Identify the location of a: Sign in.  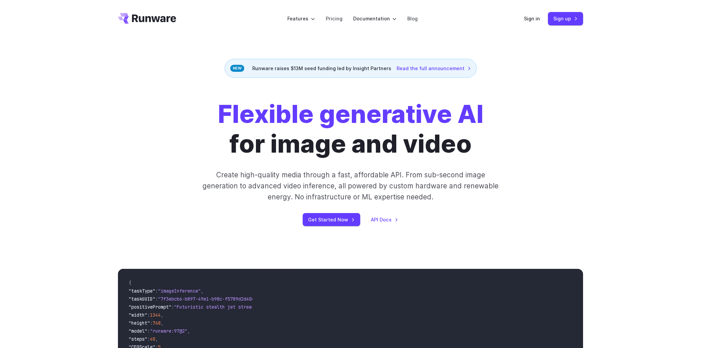
(532, 18).